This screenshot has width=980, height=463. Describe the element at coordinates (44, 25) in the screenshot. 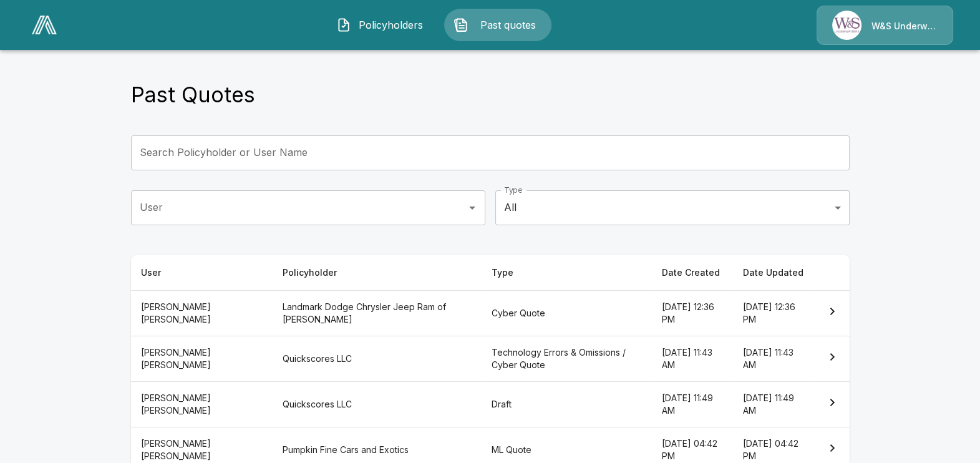

I see `img: AA Logo` at that location.